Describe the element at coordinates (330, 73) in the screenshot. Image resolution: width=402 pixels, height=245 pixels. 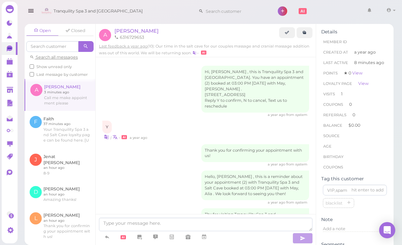
I see `span: Points` at that location.